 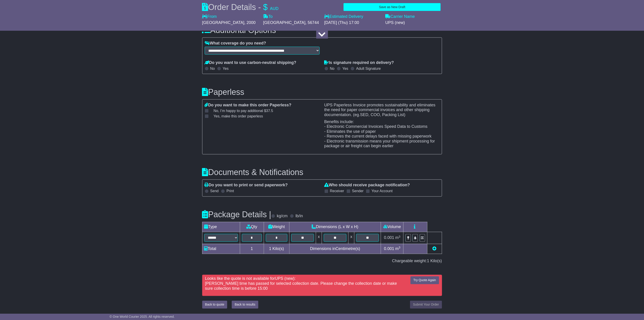 I want to click on a: Add new item, so click(x=435, y=249).